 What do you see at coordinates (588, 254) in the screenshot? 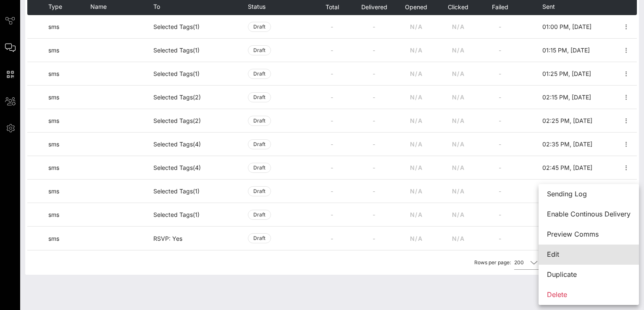
I see `div: Edit` at bounding box center [588, 254].